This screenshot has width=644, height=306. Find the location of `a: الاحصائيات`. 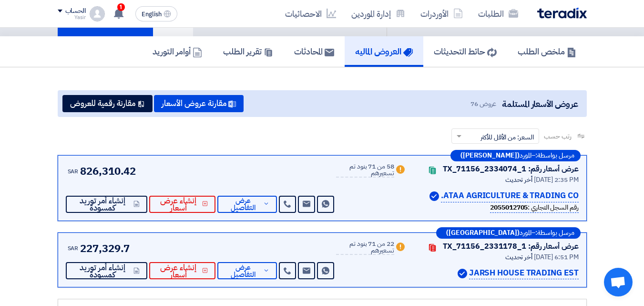

a: الاحصائيات is located at coordinates (310, 13).